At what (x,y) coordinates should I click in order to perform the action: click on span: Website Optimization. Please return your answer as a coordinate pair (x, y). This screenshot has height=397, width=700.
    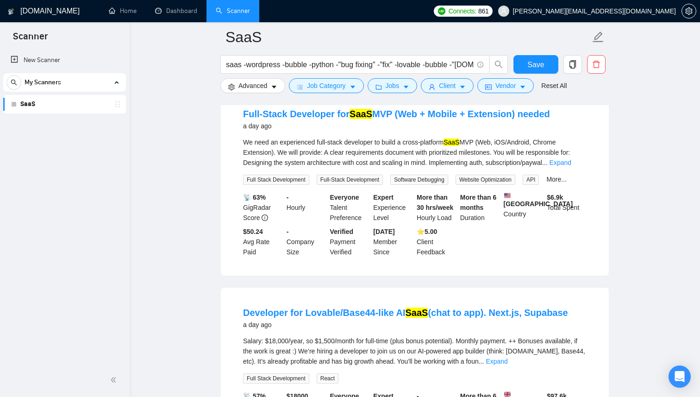
    Looking at the image, I should click on (485, 180).